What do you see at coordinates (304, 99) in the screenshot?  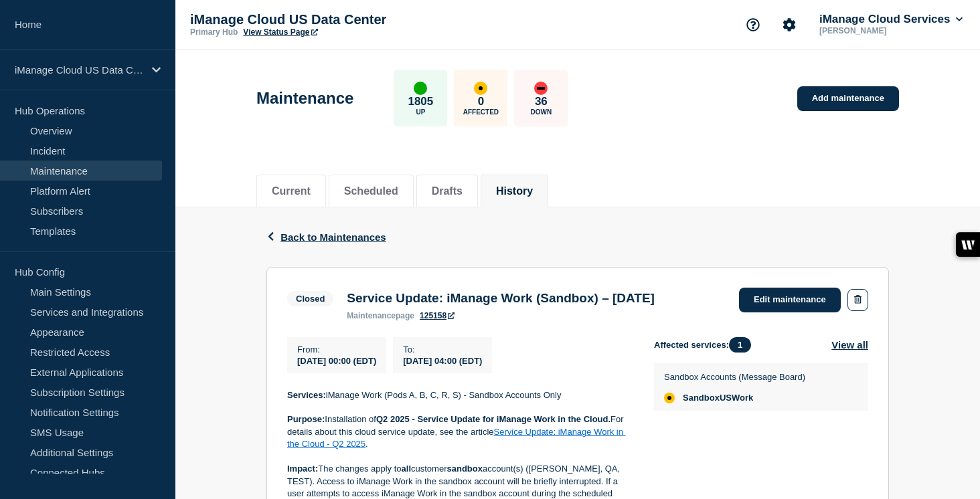 I see `h1: Maintenance` at bounding box center [304, 99].